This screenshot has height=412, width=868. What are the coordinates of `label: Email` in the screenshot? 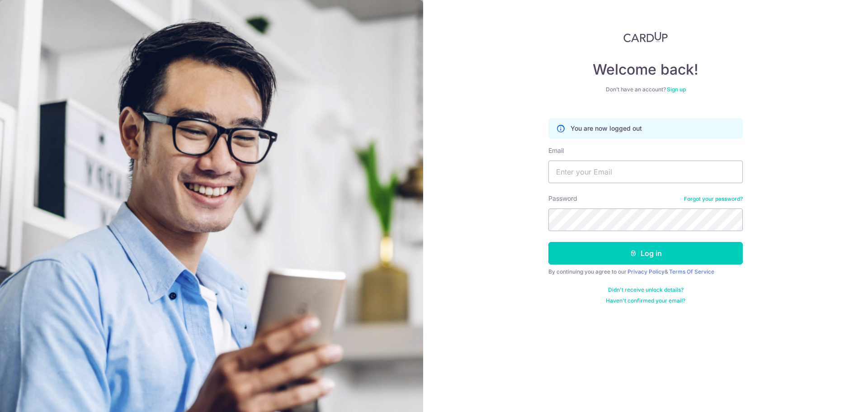 It's located at (556, 151).